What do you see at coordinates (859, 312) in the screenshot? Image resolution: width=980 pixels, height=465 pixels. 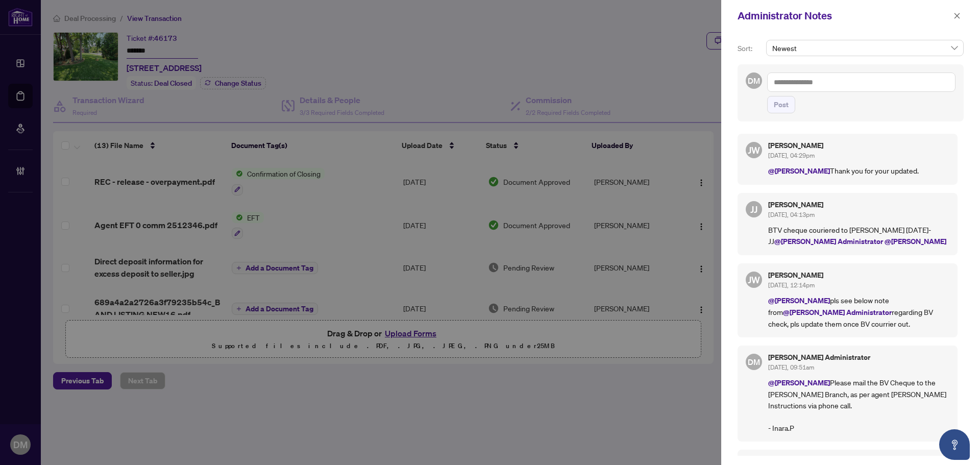 I see `p: pls see below note from regarding BV check, pls update them once BV courrier out.` at bounding box center [859, 312].